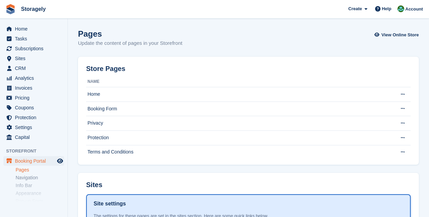 Image resolution: width=429 pixels, height=217 pixels. Describe the element at coordinates (35, 58) in the screenshot. I see `span: Sites` at that location.